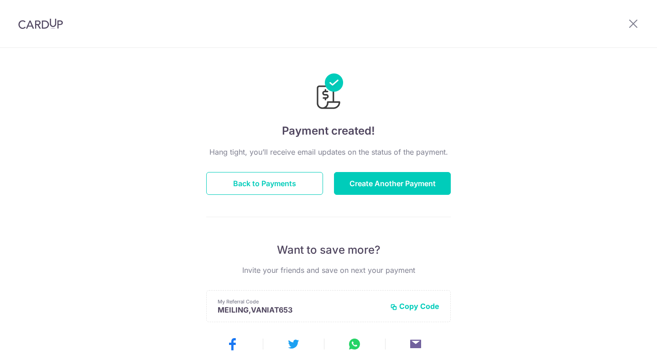 The width and height of the screenshot is (657, 355). What do you see at coordinates (300, 310) in the screenshot?
I see `p: MEILING,VANIAT653` at bounding box center [300, 310].